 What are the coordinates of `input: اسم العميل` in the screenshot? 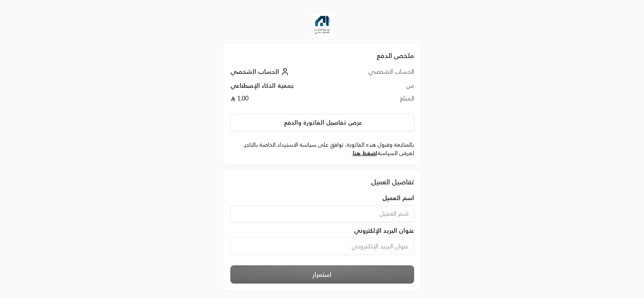 It's located at (322, 213).